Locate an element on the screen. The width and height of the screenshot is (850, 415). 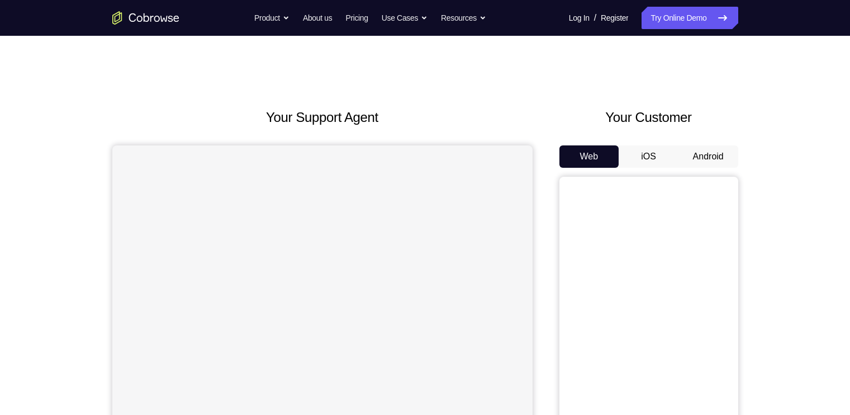
h2: Your Customer is located at coordinates (649, 117).